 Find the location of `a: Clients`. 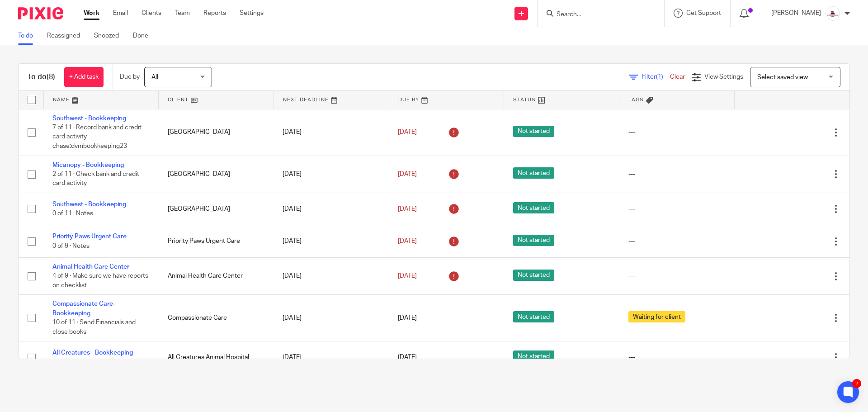

a: Clients is located at coordinates (151, 13).